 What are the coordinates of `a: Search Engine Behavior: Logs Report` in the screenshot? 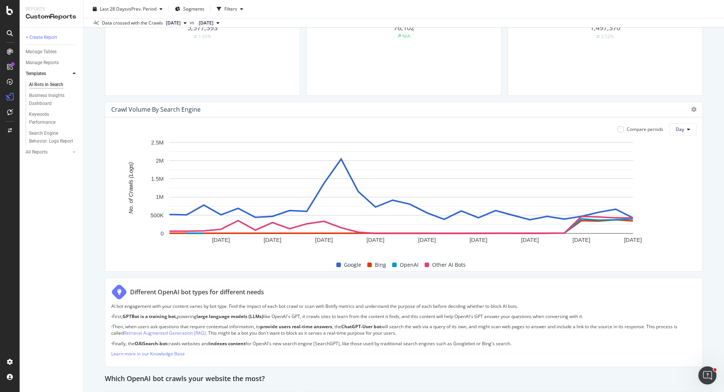 It's located at (54, 137).